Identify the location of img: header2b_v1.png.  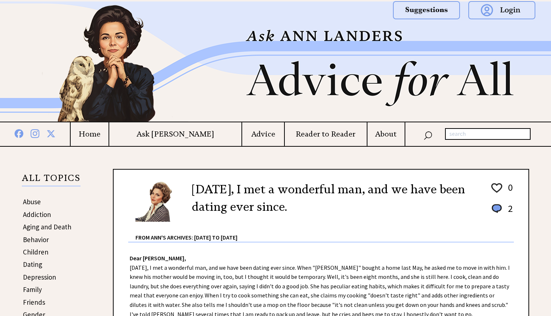
(276, 62).